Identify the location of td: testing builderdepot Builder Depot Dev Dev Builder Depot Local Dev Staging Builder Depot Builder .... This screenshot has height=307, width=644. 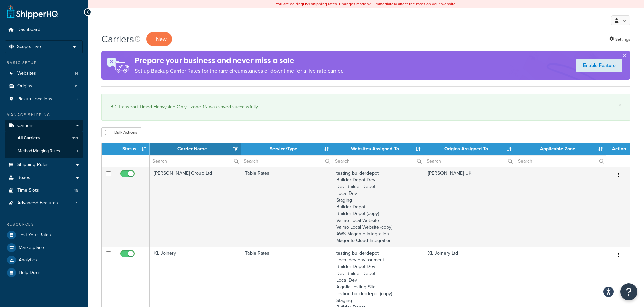
(378, 207).